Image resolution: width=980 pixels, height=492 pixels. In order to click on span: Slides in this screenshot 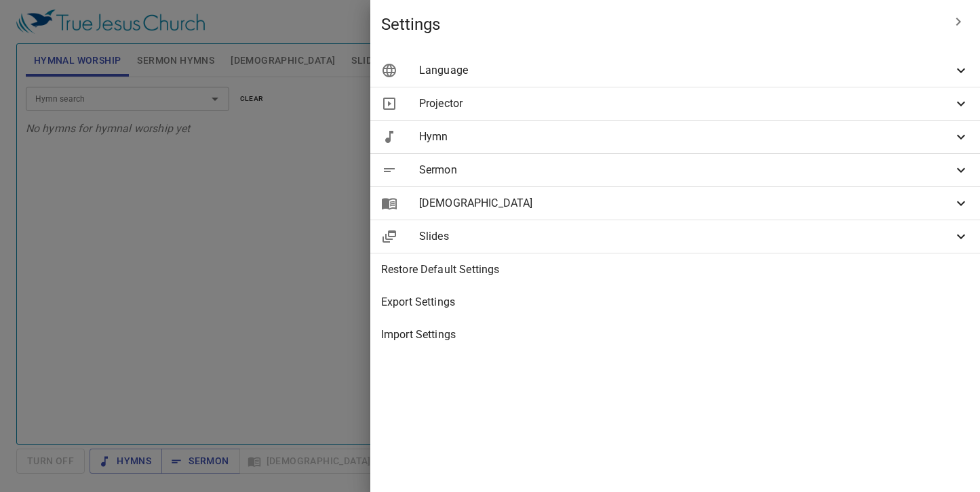, I will do `click(686, 237)`.